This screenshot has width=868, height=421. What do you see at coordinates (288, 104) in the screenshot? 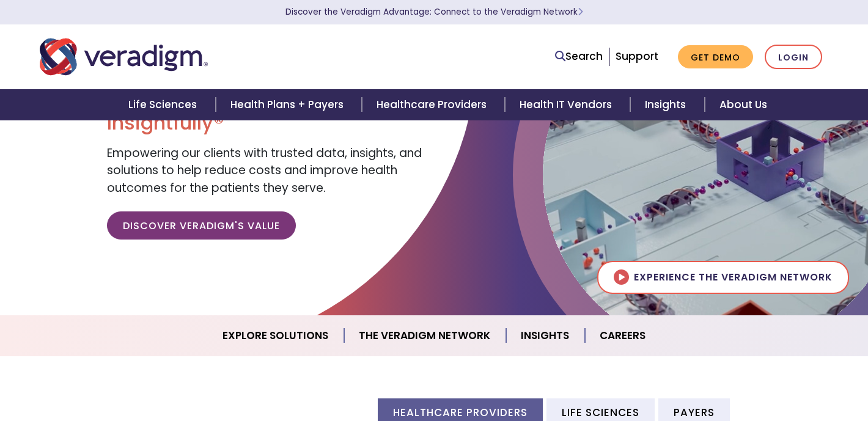
I see `a: Health Plans + Payers` at bounding box center [288, 104].